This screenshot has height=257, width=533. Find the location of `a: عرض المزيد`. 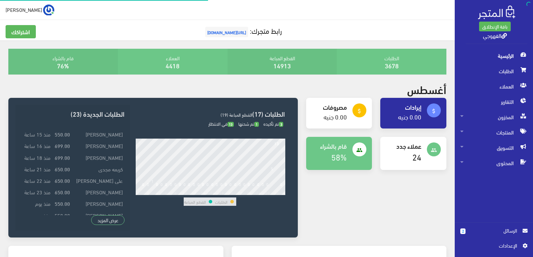

a: عرض المزيد is located at coordinates (108, 220).